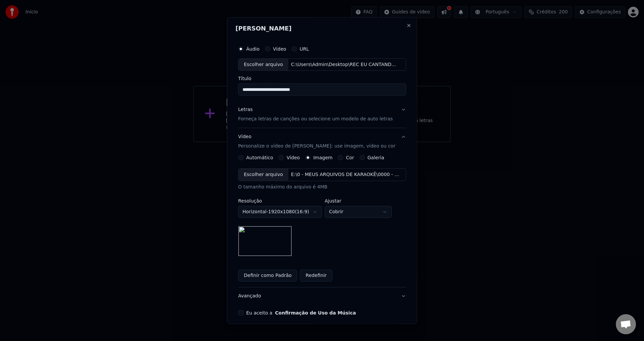 This screenshot has height=341, width=644. What do you see at coordinates (345, 65) in the screenshot?
I see `div: C:\Users\Admin\Desktop\REC EU CANTANDO\CANTEIROS - COM MINHA VOZ.MP3` at bounding box center [345, 65].